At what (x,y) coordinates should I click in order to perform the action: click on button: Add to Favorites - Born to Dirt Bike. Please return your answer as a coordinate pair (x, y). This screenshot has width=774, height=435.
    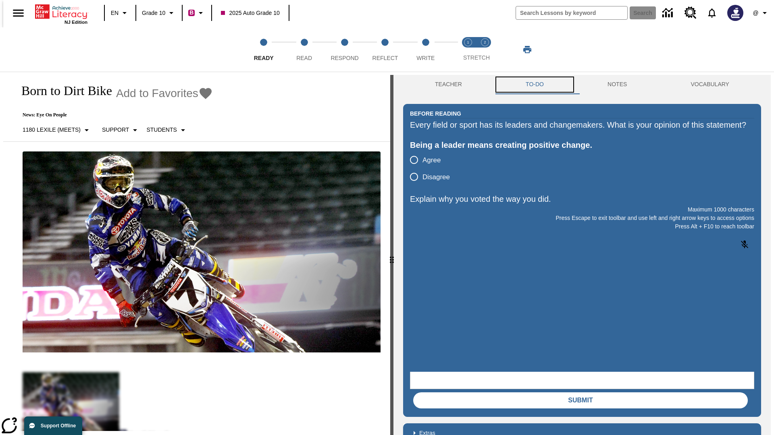
    Looking at the image, I should click on (165, 93).